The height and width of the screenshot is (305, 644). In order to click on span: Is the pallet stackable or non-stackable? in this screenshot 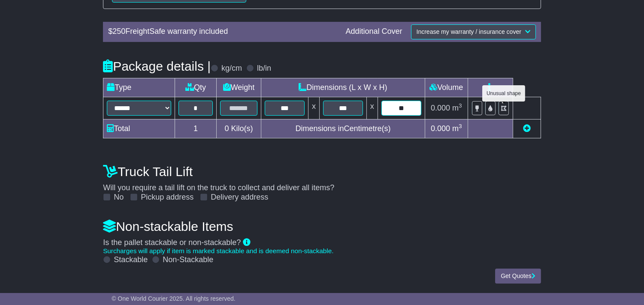, I will do `click(172, 243)`.